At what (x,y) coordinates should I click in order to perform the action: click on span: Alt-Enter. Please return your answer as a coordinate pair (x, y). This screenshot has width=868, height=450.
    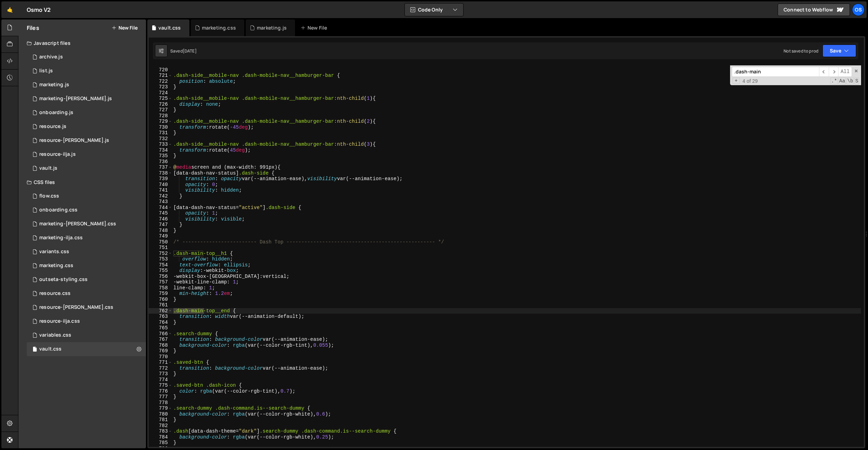
    Looking at the image, I should click on (845, 72).